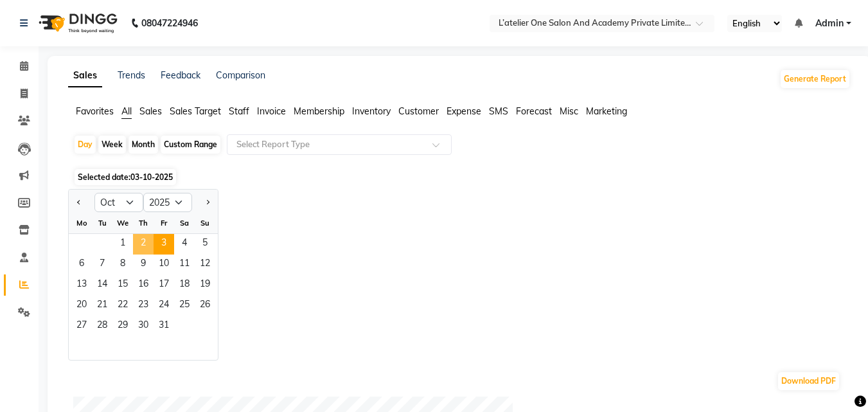 The height and width of the screenshot is (412, 868). I want to click on span: Inventory, so click(371, 112).